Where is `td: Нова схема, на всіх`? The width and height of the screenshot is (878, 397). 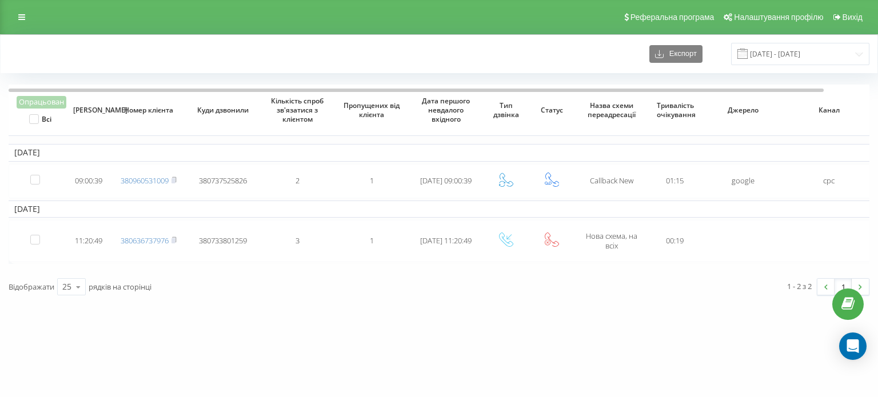
td: Нова схема, на всіх is located at coordinates (612, 241).